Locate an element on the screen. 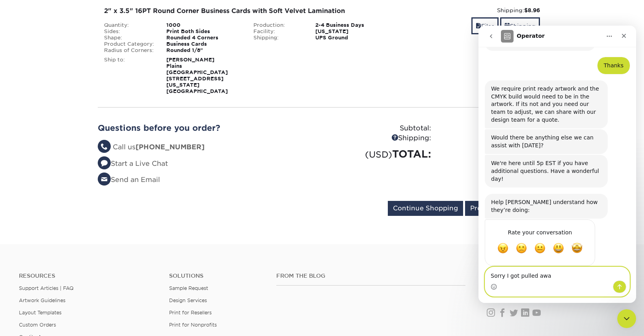  div: Production: is located at coordinates (279, 25).